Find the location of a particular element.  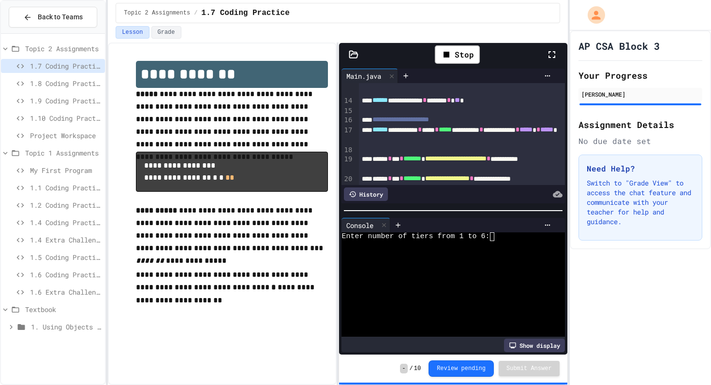

h2: Assignment Details is located at coordinates (640, 125).